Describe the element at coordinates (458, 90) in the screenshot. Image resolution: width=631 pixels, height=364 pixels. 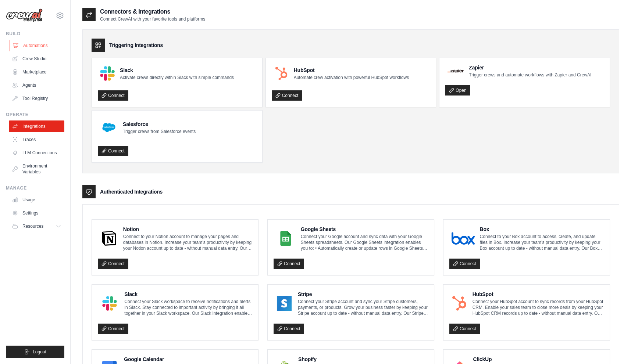
I see `a: Open` at that location.